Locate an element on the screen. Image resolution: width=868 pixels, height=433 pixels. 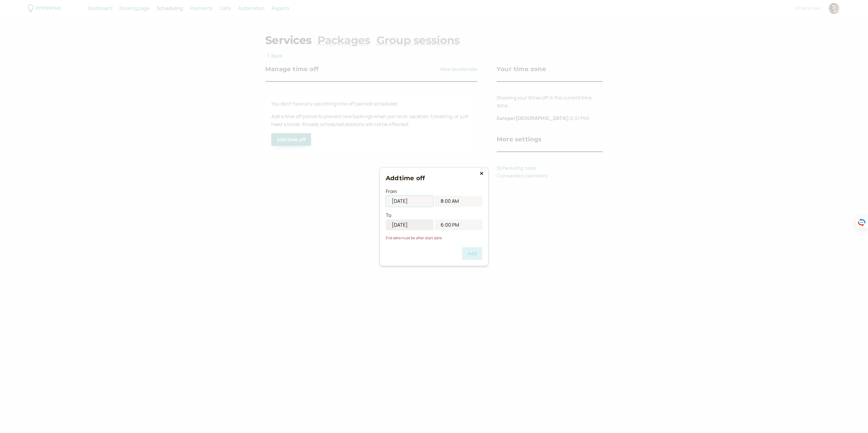
label: To is located at coordinates (388, 215).